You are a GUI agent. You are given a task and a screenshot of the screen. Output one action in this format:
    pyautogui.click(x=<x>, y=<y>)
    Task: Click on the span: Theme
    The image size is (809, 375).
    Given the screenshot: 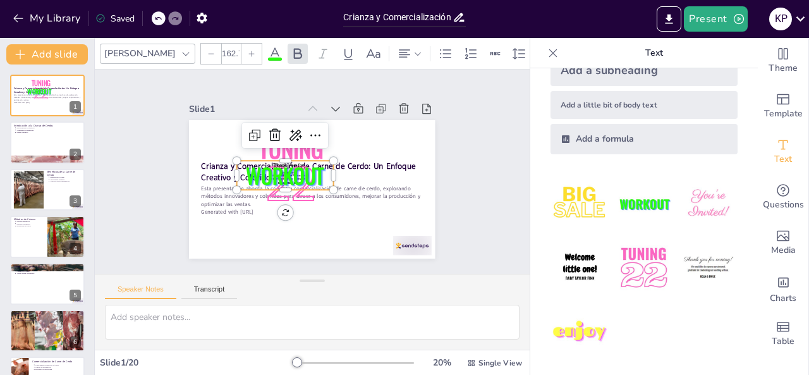 What is the action you would take?
    pyautogui.click(x=783, y=68)
    